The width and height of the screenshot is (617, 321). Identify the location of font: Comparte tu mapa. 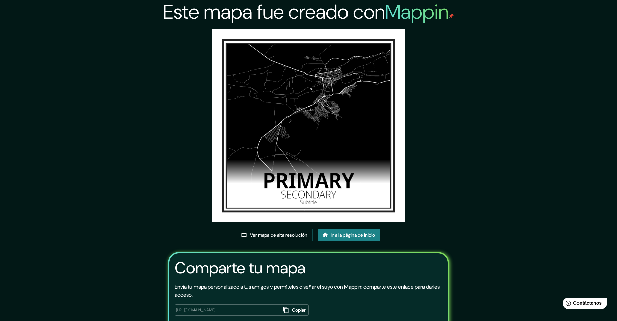
(240, 268).